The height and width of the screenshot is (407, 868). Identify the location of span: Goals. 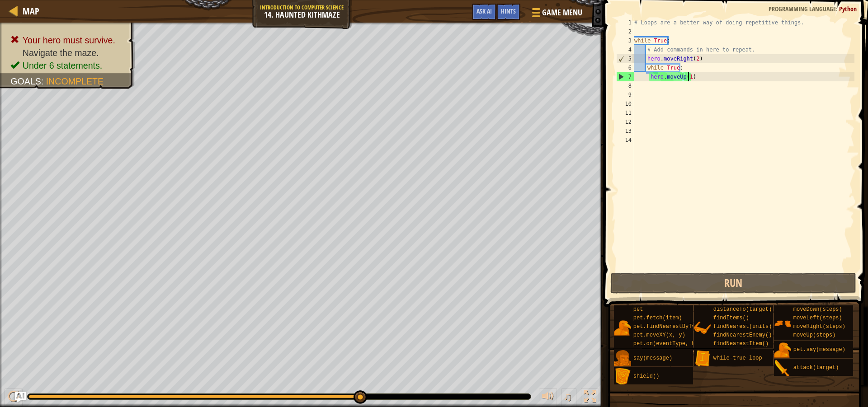
(26, 81).